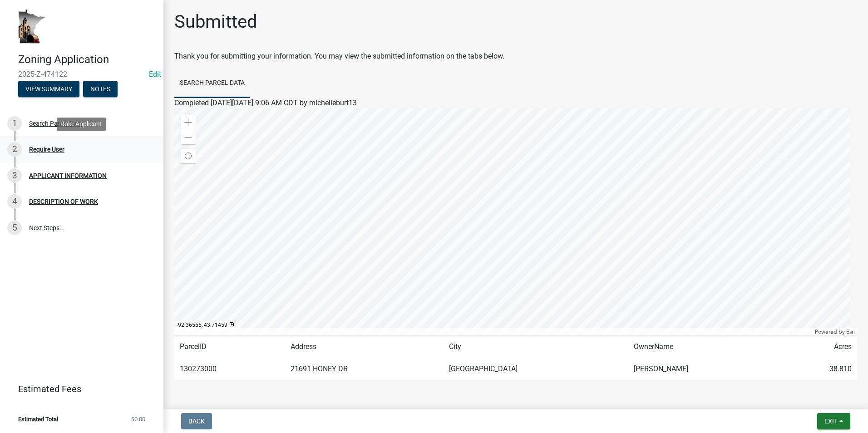 The image size is (868, 433). What do you see at coordinates (197, 422) in the screenshot?
I see `button: Back` at bounding box center [197, 422].